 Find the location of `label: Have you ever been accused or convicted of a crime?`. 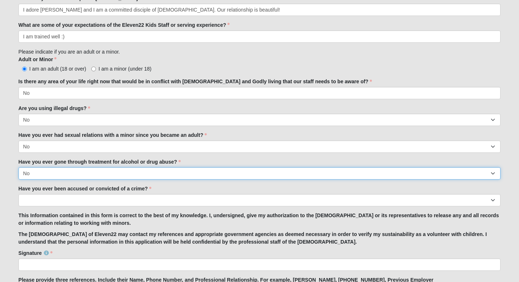

label: Have you ever been accused or convicted of a crime? is located at coordinates (85, 189).